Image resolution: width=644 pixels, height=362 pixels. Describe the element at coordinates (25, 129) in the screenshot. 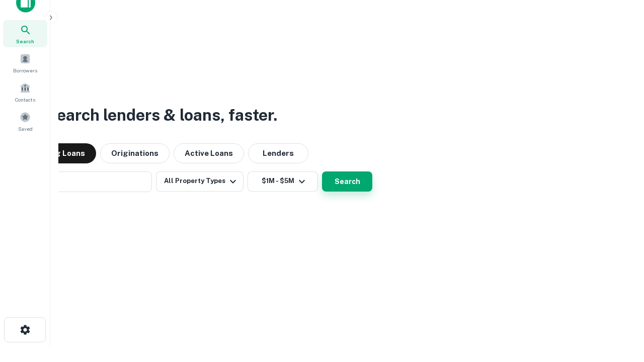

I see `span: Saved` at that location.